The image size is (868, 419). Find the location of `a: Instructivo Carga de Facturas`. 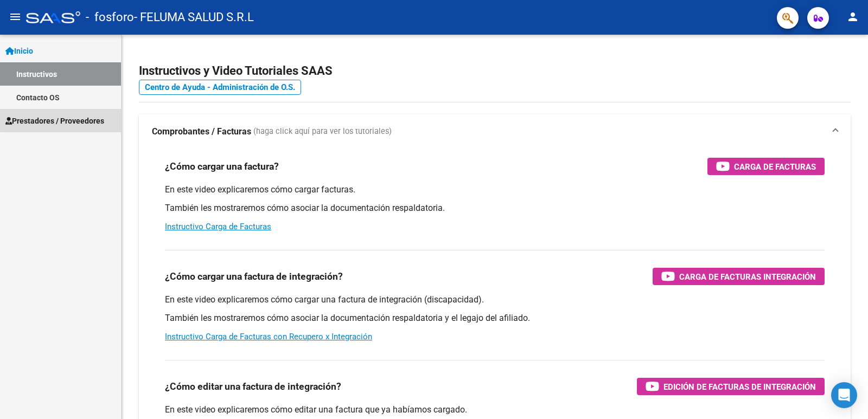

a: Instructivo Carga de Facturas is located at coordinates (218, 227).